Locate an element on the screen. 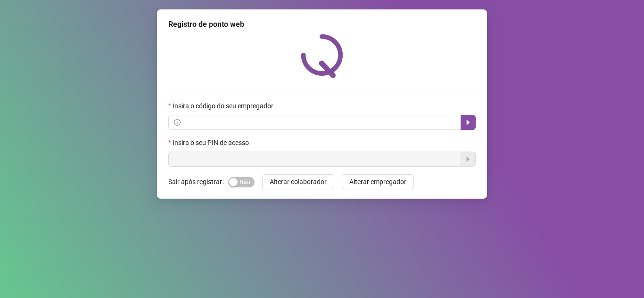  button: Alterar colaborador is located at coordinates (298, 182).